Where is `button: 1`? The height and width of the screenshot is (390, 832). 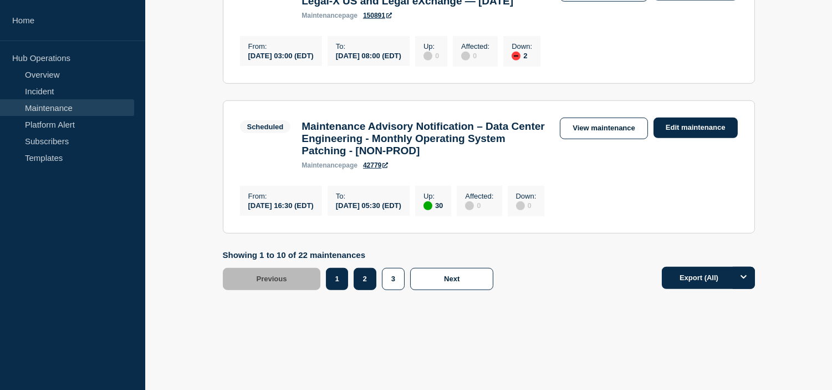
button: 1 is located at coordinates (336, 279).